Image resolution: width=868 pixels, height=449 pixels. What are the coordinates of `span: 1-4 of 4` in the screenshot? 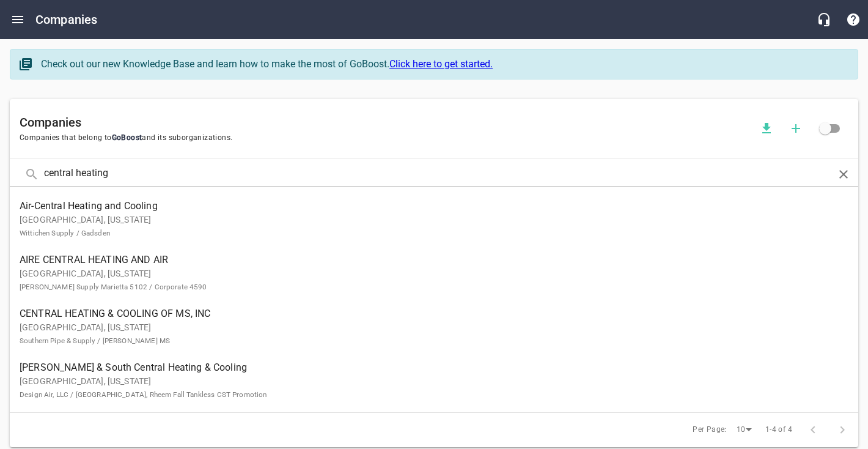 It's located at (779, 430).